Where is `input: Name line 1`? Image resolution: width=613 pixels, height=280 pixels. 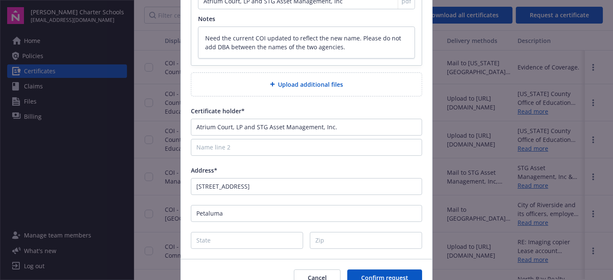
input: Name line 1 is located at coordinates (307, 127).